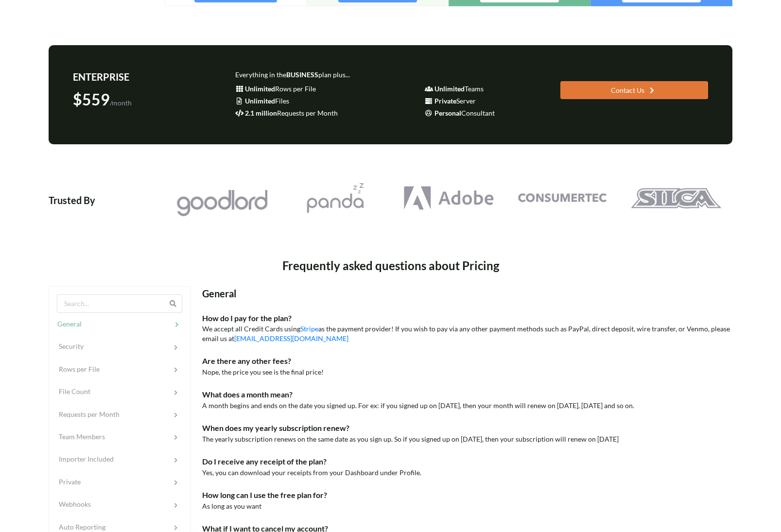  Describe the element at coordinates (485, 113) in the screenshot. I see `div: Consultant` at that location.